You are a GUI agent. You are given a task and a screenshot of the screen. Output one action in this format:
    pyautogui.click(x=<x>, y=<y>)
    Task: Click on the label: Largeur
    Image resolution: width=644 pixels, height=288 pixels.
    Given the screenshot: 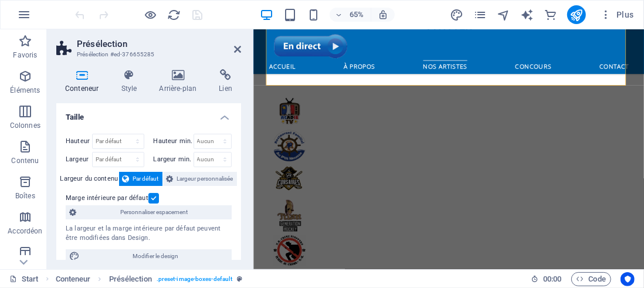 What is the action you would take?
    pyautogui.click(x=79, y=159)
    